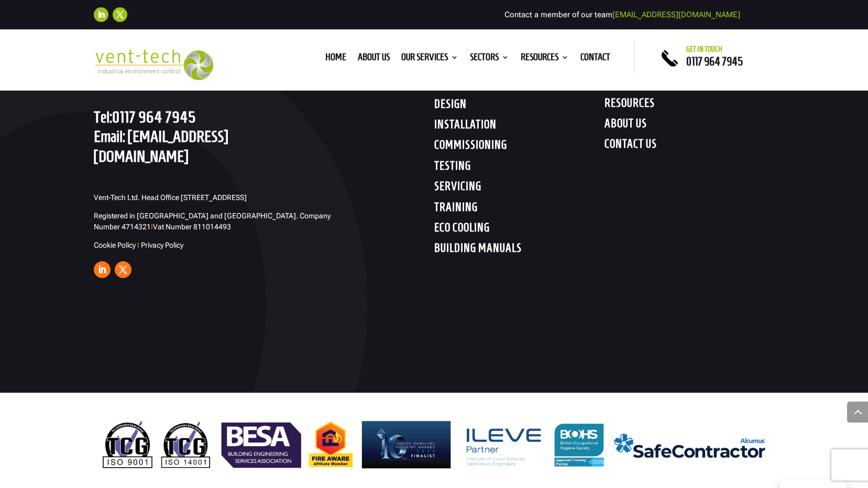 Image resolution: width=868 pixels, height=488 pixels. What do you see at coordinates (374, 60) in the screenshot?
I see `a: About us` at bounding box center [374, 60].